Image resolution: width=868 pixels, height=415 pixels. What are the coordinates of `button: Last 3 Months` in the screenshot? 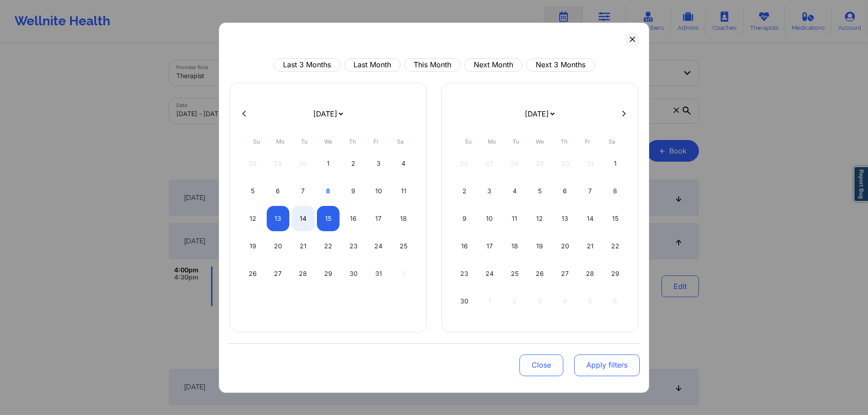 It's located at (307, 65).